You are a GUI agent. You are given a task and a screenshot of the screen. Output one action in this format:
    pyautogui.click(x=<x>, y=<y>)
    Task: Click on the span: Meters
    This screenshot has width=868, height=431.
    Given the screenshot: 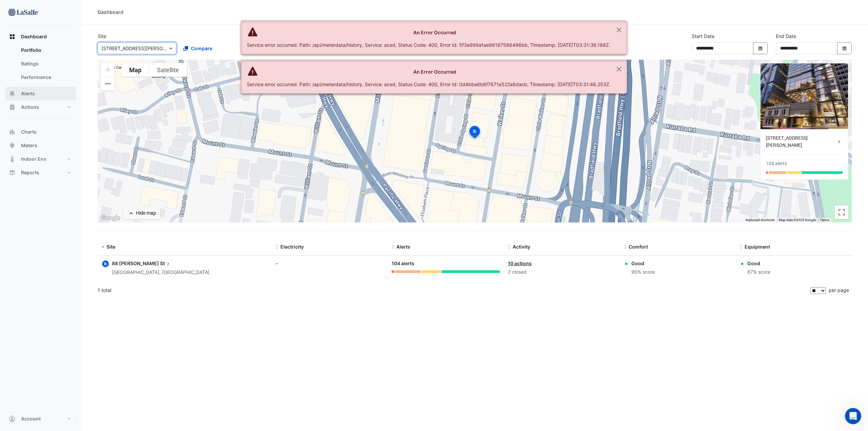 What is the action you would take?
    pyautogui.click(x=29, y=145)
    